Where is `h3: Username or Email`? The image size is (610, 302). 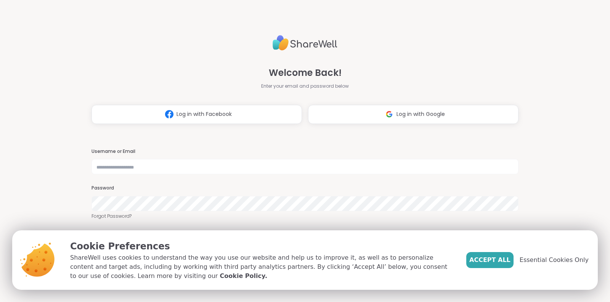
h3: Username or Email is located at coordinates (305, 151).